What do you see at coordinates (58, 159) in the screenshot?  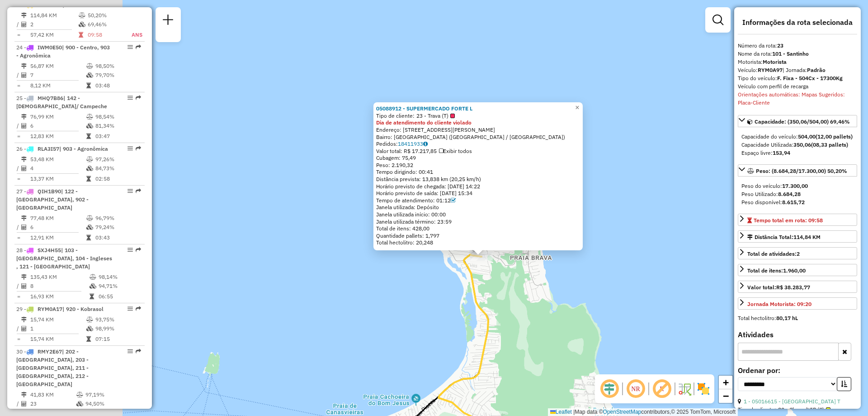 I see `td: 53,48 KM` at bounding box center [58, 159].